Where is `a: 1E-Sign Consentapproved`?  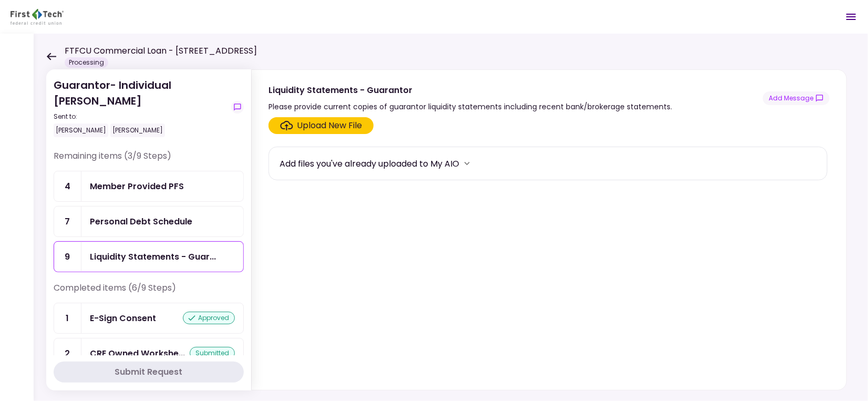
a: 1E-Sign Consentapproved is located at coordinates (149, 318).